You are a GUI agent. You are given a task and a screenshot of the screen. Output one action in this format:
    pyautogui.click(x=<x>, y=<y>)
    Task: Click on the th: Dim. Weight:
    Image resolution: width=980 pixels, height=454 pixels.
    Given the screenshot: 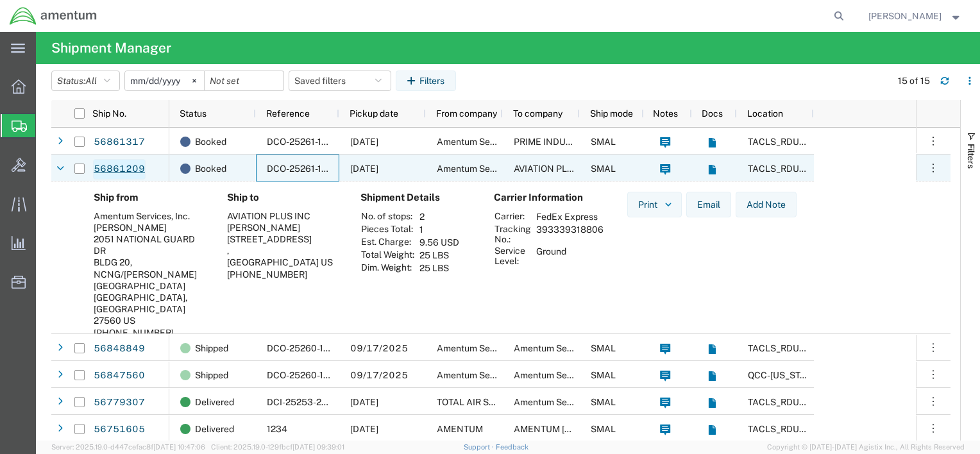 What is the action you would take?
    pyautogui.click(x=387, y=268)
    